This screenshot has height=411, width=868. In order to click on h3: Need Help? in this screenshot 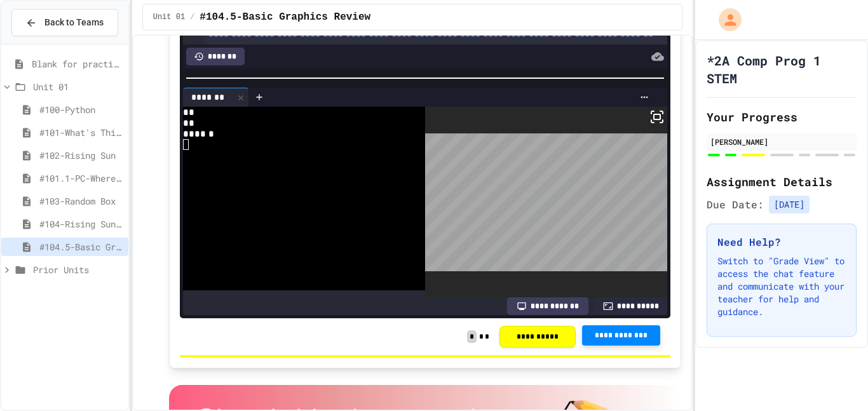, I will do `click(782, 242)`.